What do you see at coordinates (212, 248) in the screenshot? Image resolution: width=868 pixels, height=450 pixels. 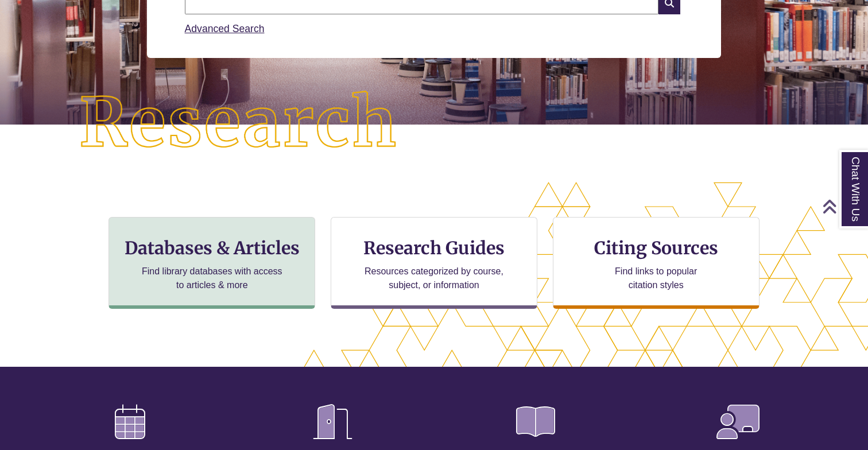 I see `h3: Databases & Articles` at bounding box center [212, 248].